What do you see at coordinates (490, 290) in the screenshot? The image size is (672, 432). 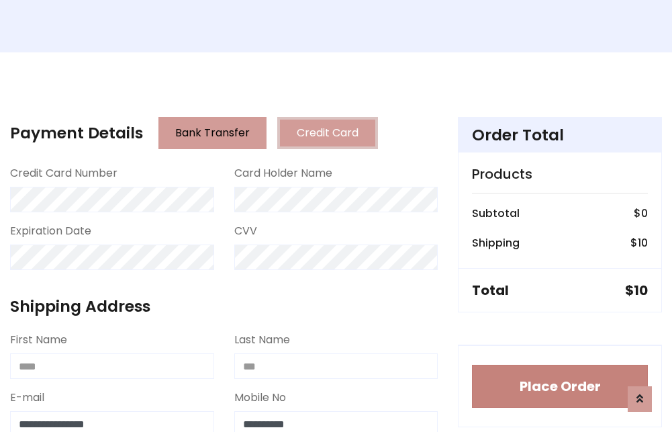 I see `h5: Total` at bounding box center [490, 290].